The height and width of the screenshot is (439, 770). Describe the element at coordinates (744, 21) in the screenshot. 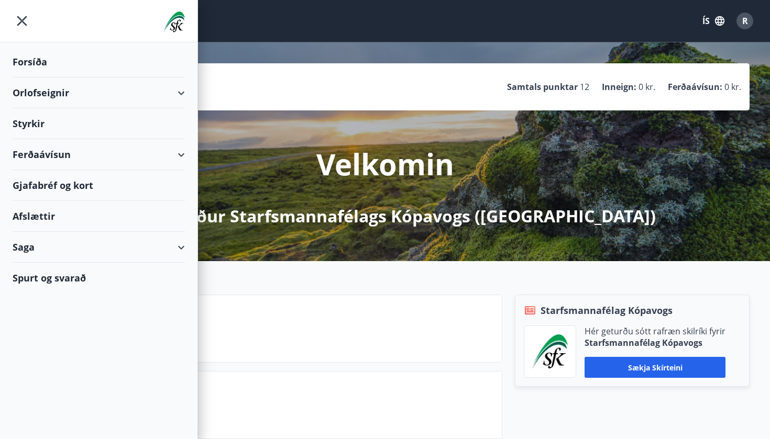

I see `span: R` at that location.